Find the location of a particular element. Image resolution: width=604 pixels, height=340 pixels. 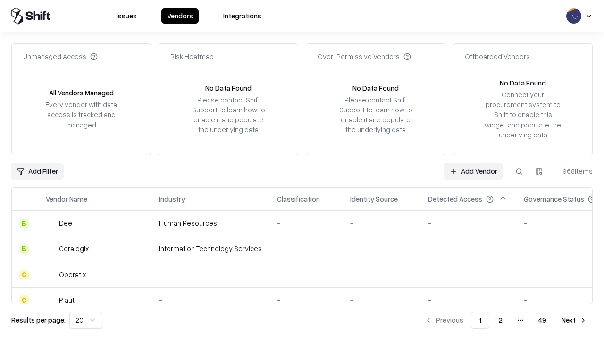

div: Offboarded Vendors is located at coordinates (497, 56).